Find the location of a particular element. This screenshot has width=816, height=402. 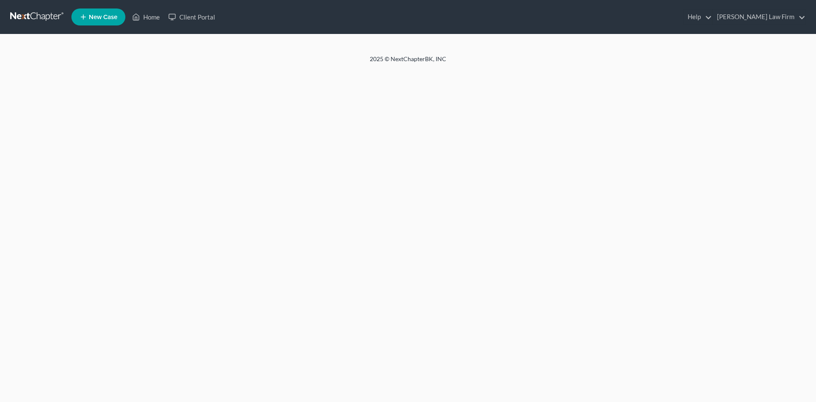

a: Help is located at coordinates (697, 17).